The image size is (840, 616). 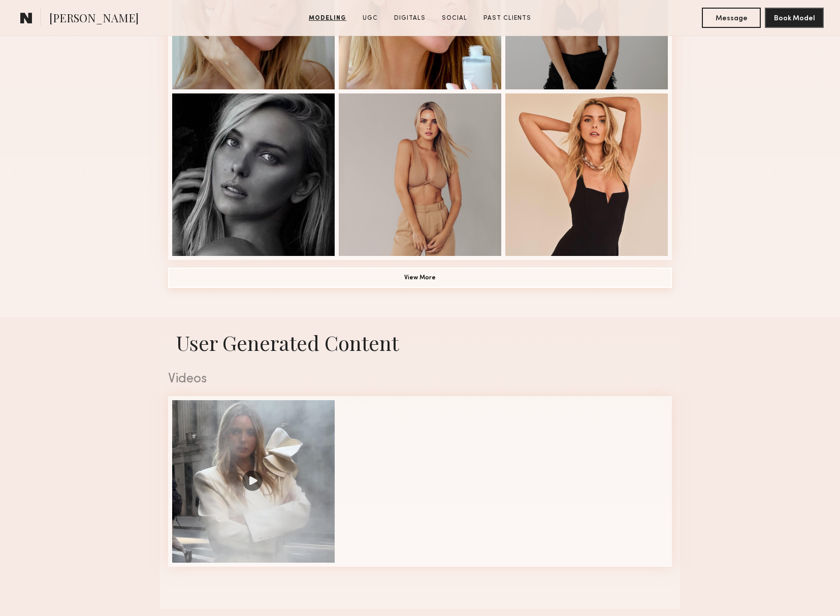 What do you see at coordinates (731, 18) in the screenshot?
I see `button: Message` at bounding box center [731, 18].